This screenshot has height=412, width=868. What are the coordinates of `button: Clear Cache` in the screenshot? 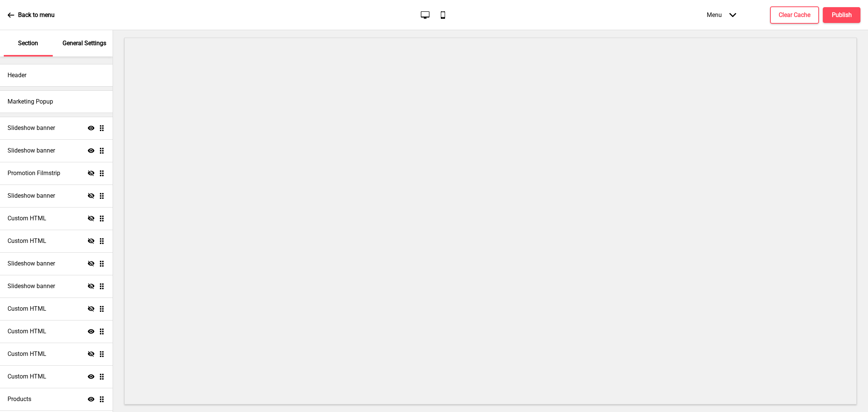 It's located at (794, 15).